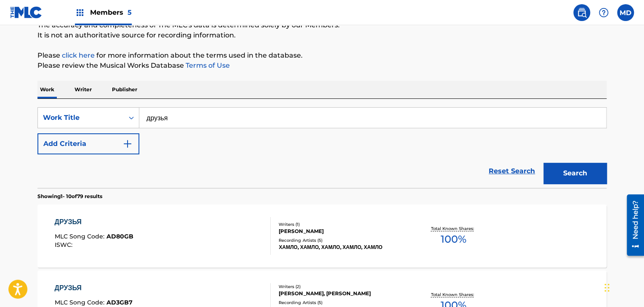  Describe the element at coordinates (623, 288) in the screenshot. I see `div: Widget de chat` at that location.